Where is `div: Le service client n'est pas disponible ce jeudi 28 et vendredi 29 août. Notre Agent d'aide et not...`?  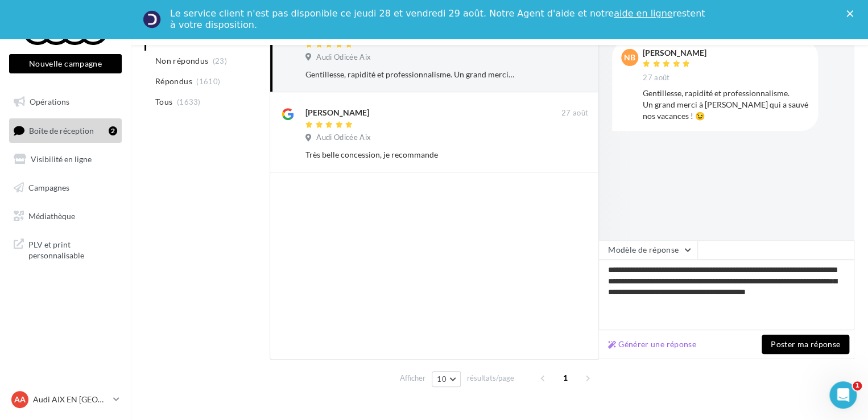 div: Le service client n'est pas disponible ce jeudi 28 et vendredi 29 août. Notre Agent d'aide et not... is located at coordinates (439, 19).